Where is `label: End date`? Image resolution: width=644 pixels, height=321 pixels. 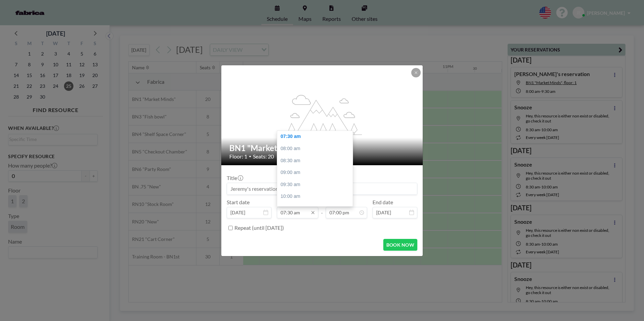 label: End date is located at coordinates (383, 202).